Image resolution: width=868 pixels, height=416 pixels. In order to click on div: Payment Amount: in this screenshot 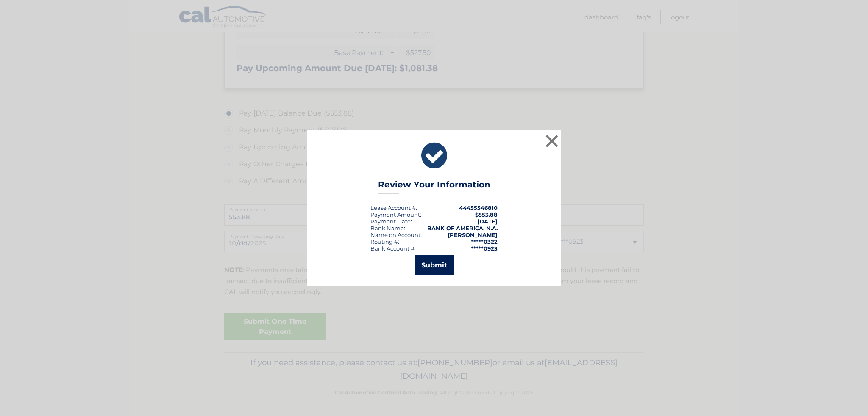, I will do `click(396, 215)`.